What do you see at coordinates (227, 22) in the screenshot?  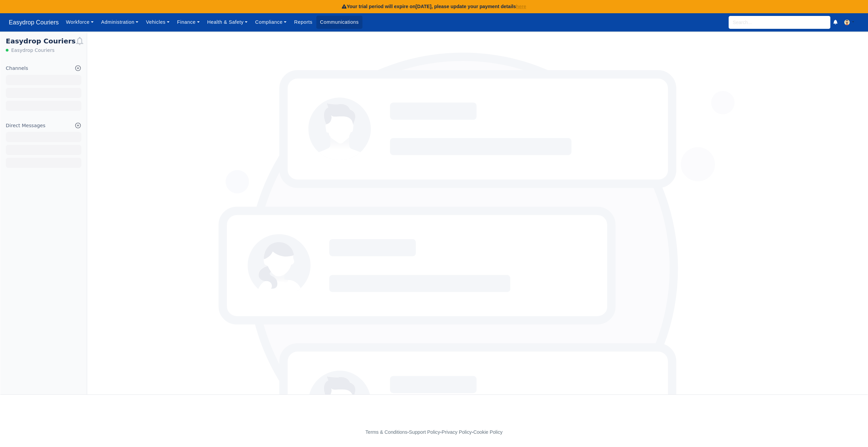 I see `a: Health & Safety` at bounding box center [227, 22].